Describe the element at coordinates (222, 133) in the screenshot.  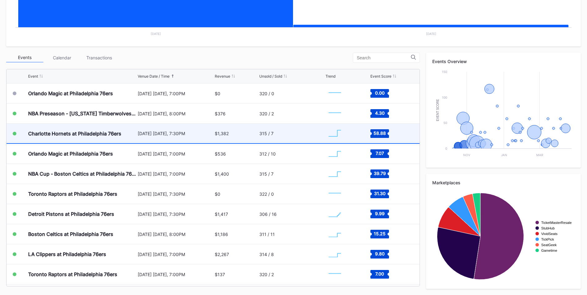
I see `div: $1,382` at that location.